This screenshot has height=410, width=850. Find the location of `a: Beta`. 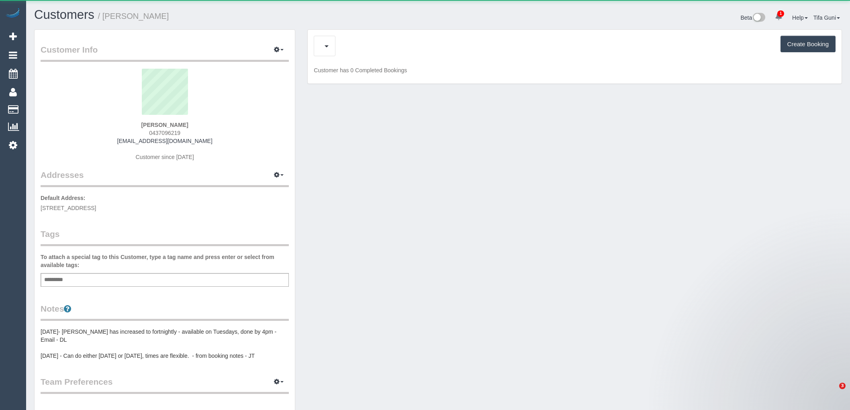

a: Beta is located at coordinates (753, 18).